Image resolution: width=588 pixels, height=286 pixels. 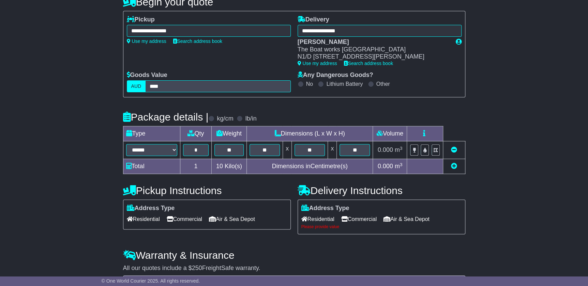 What do you see at coordinates (309, 134) in the screenshot?
I see `td: Dimensions (L x W x H)` at bounding box center [309, 134].